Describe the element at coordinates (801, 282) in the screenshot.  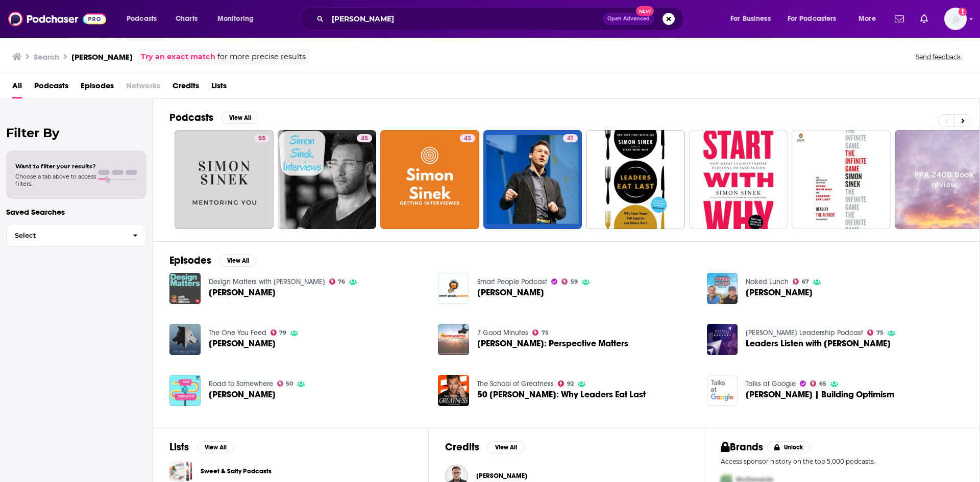
I see `a: 67` at that location.